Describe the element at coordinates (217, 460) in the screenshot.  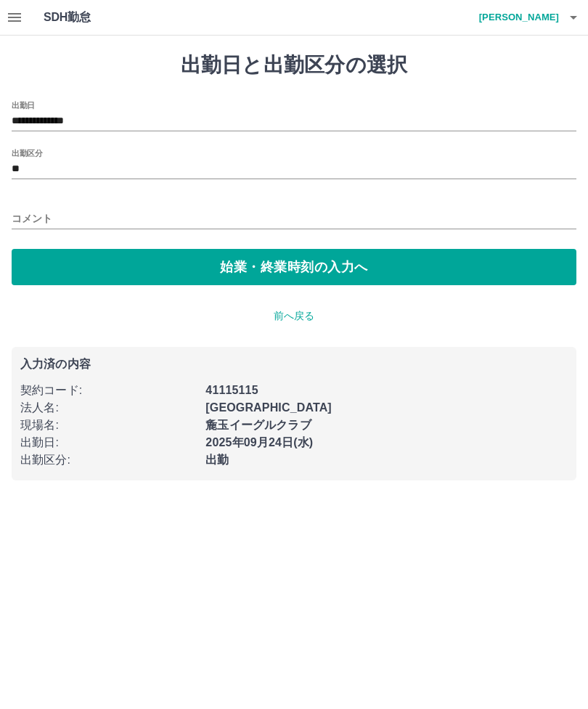
I see `b: 出勤` at that location.